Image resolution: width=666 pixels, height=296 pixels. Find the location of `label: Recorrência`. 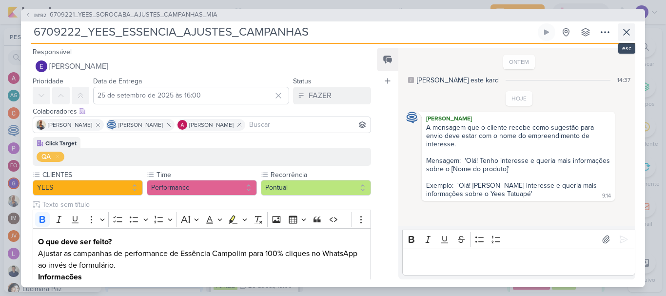

label: Recorrência is located at coordinates (320, 175).